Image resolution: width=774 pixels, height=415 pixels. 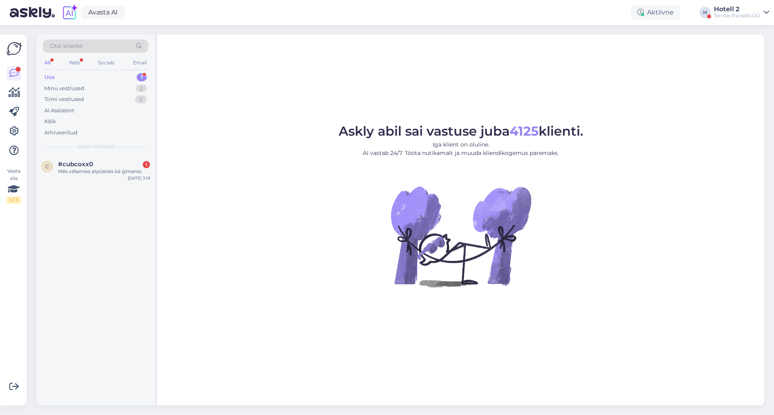 What do you see at coordinates (461, 237) in the screenshot?
I see `img: No Chat active` at bounding box center [461, 237].